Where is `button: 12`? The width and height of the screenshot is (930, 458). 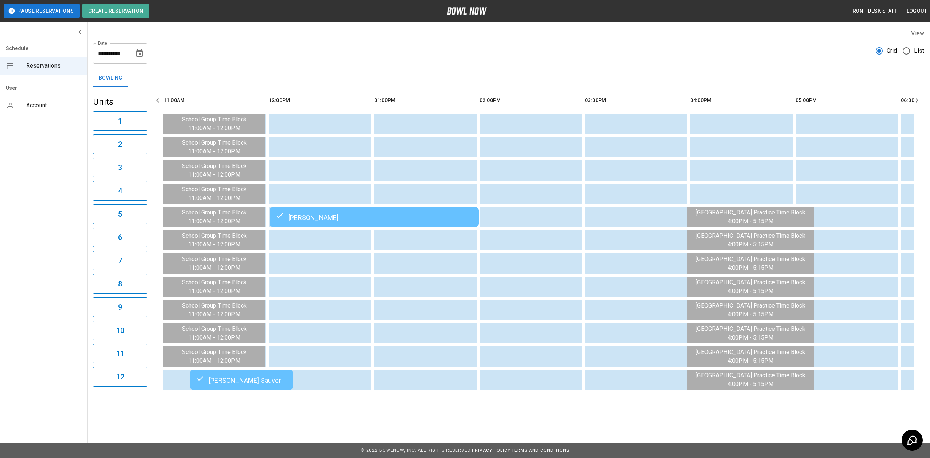 button: 12 is located at coordinates (120, 377).